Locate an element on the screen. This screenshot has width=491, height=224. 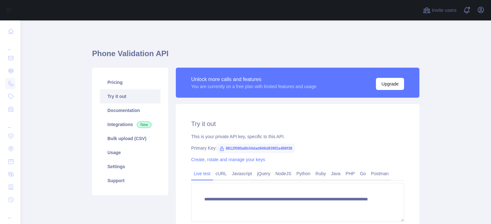
a: Javascript is located at coordinates (242, 174).